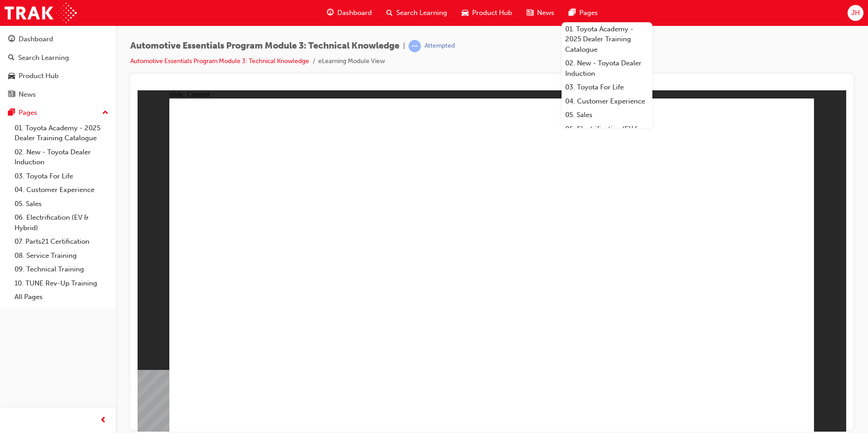 The image size is (868, 433). I want to click on a: Dashboard, so click(58, 39).